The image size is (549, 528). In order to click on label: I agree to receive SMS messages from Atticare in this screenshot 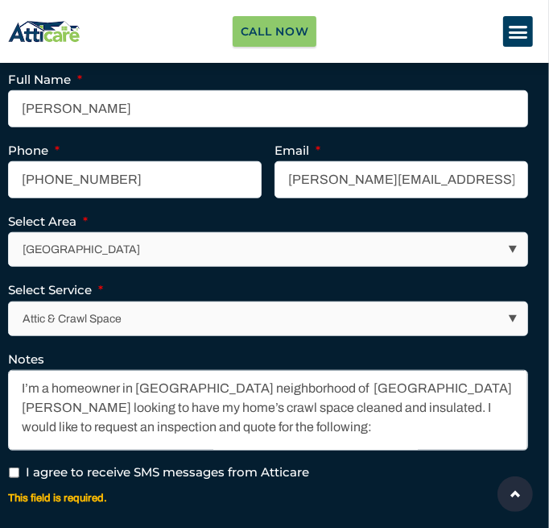, I will do `click(168, 472)`.